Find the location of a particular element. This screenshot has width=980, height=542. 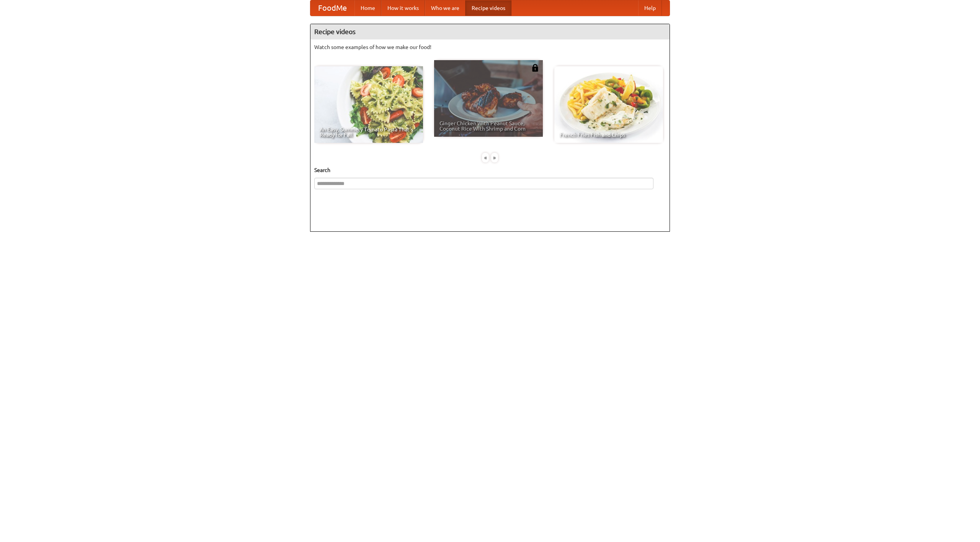

a: An Easy, Summery Tomato Pasta That's Ready for Fall is located at coordinates (369, 104).